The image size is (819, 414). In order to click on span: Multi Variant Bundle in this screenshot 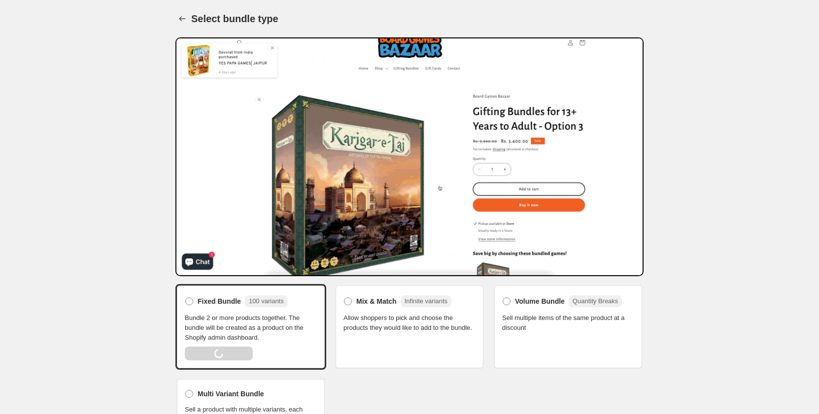, I will do `click(230, 394)`.